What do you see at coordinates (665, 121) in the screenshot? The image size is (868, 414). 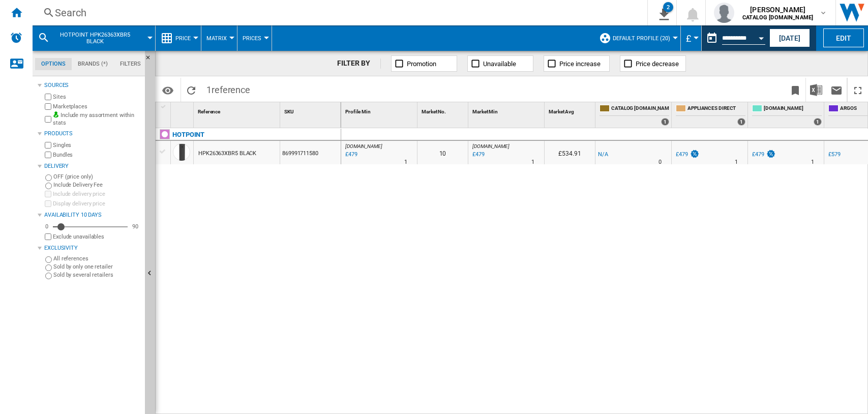 I see `div: 1 offers sold by CATALOG BEKO.UK` at bounding box center [665, 121].